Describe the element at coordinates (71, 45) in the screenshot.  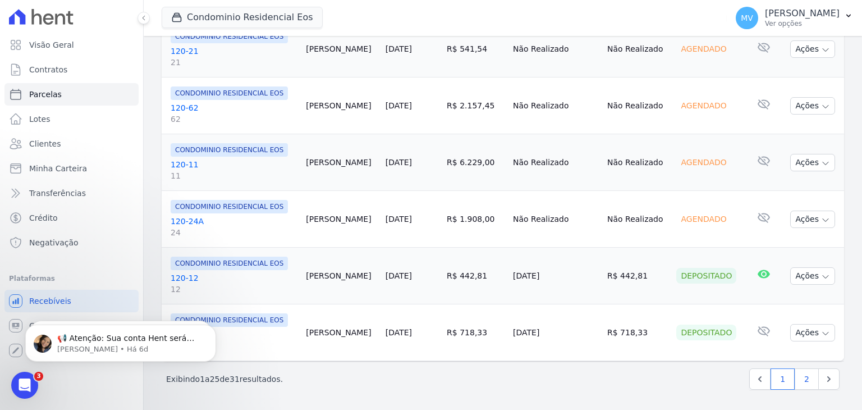
I see `a: Visão Geral` at that location.